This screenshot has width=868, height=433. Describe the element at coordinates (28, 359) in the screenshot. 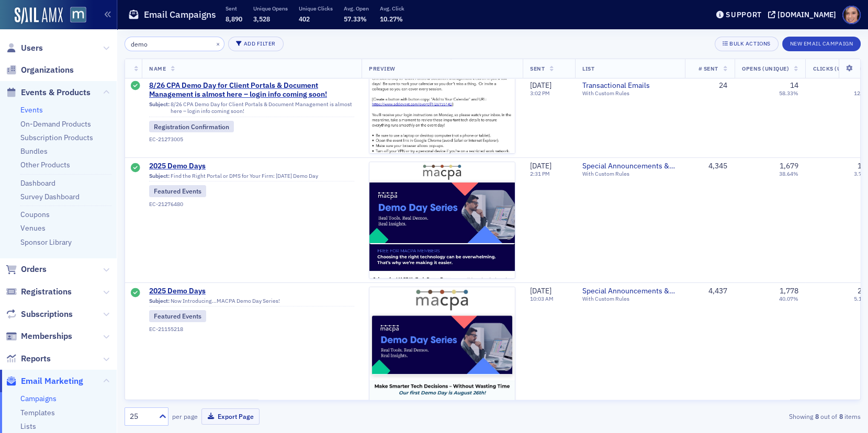

I see `a: Reports` at that location.